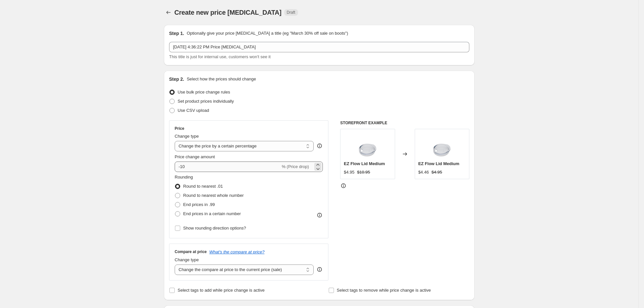 This screenshot has height=308, width=644. What do you see at coordinates (295, 167) in the screenshot?
I see `span: % (Price drop)` at bounding box center [295, 167].